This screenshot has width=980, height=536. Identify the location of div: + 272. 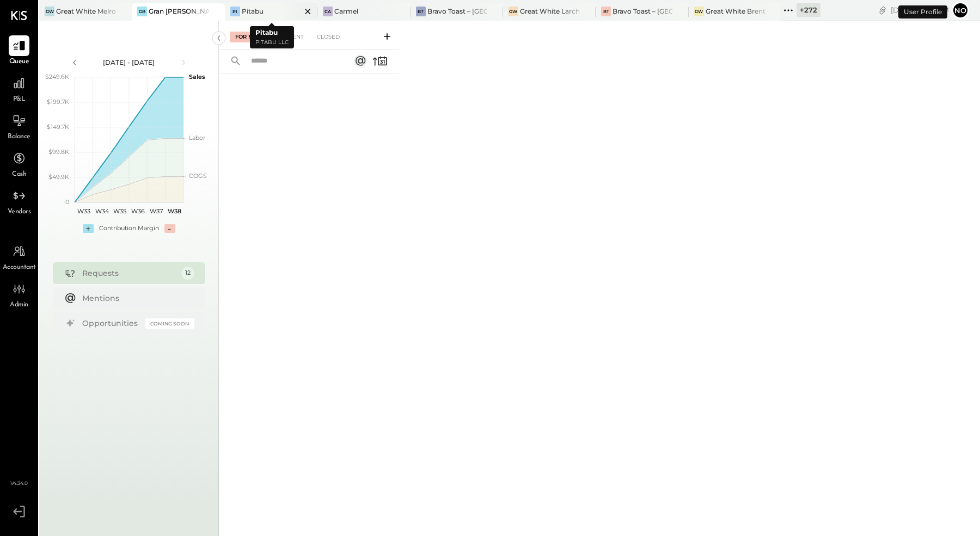
(808, 10).